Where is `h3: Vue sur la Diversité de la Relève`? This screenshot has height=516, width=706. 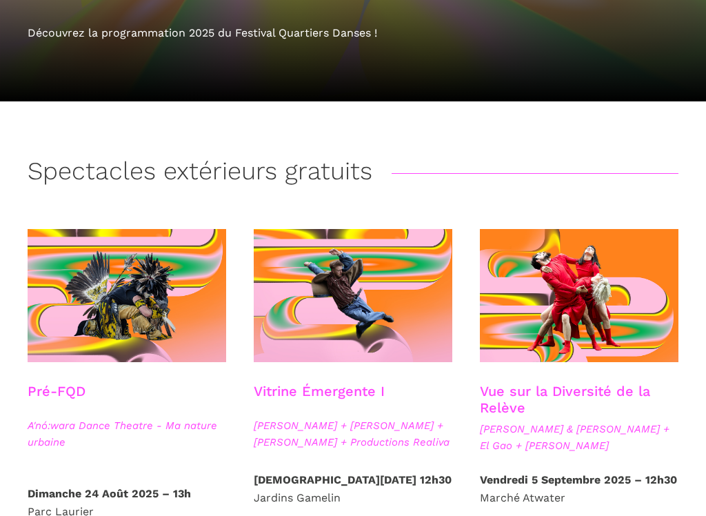
h3: Vue sur la Diversité de la Relève is located at coordinates (579, 400).